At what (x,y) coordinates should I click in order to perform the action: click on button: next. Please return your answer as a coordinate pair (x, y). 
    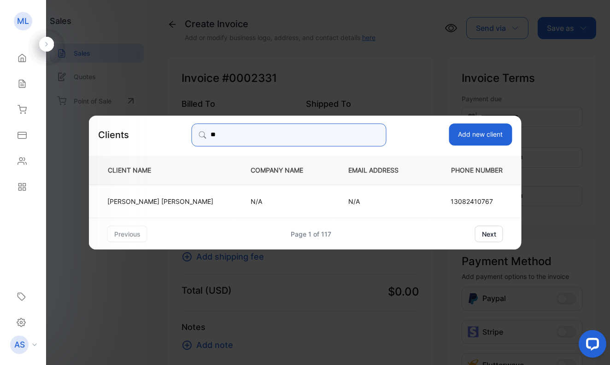
    Looking at the image, I should click on (489, 234).